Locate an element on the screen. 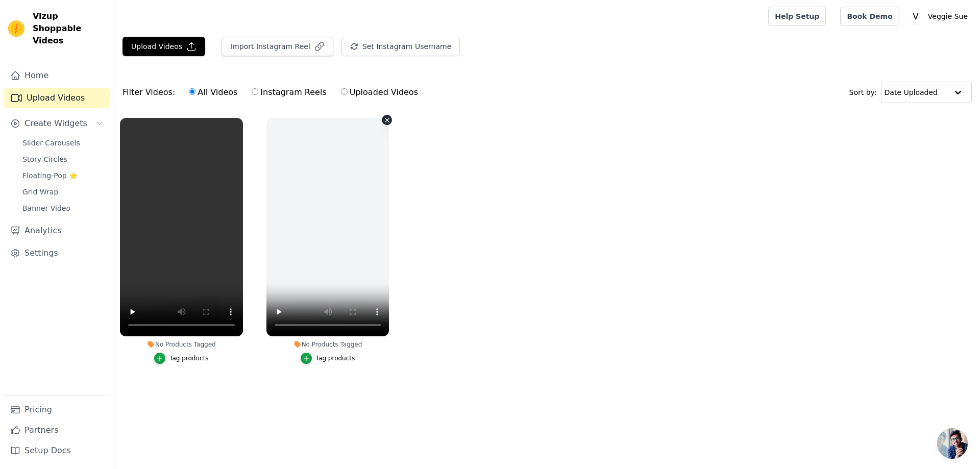  label: All Videos is located at coordinates (212, 93).